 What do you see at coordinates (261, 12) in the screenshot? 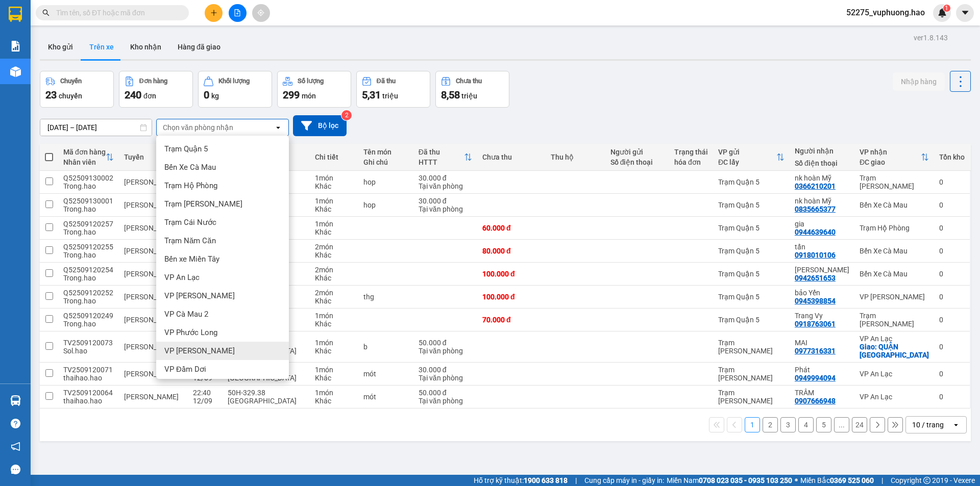
I see `button: aim` at bounding box center [261, 12].